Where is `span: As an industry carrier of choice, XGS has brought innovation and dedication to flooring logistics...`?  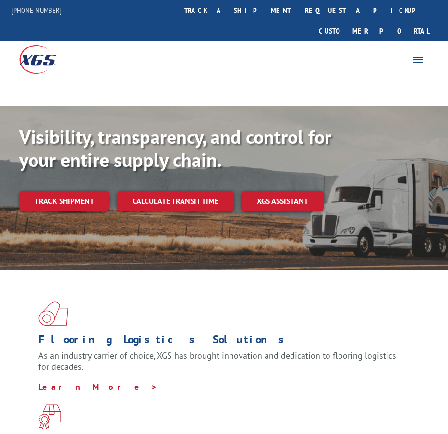
span: As an industry carrier of choice, XGS has brought innovation and dedication to flooring logistics... is located at coordinates (217, 361).